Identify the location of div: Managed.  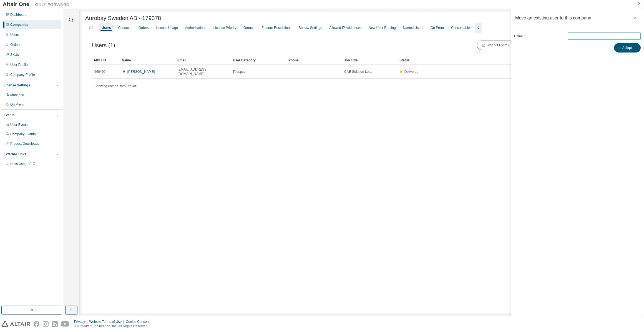
(17, 95).